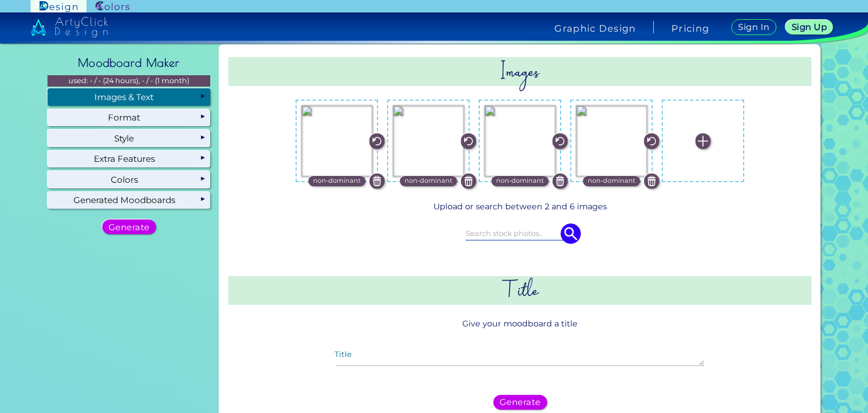 Image resolution: width=868 pixels, height=413 pixels. What do you see at coordinates (612, 141) in the screenshot?
I see `img: d5a8b296-0994-4ee6-9e94-874700c2d0e2` at bounding box center [612, 141].